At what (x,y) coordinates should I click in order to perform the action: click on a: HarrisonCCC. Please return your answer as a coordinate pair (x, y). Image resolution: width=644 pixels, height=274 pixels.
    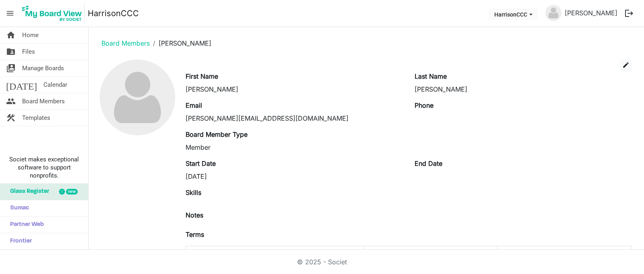
    Looking at the image, I should click on (113, 13).